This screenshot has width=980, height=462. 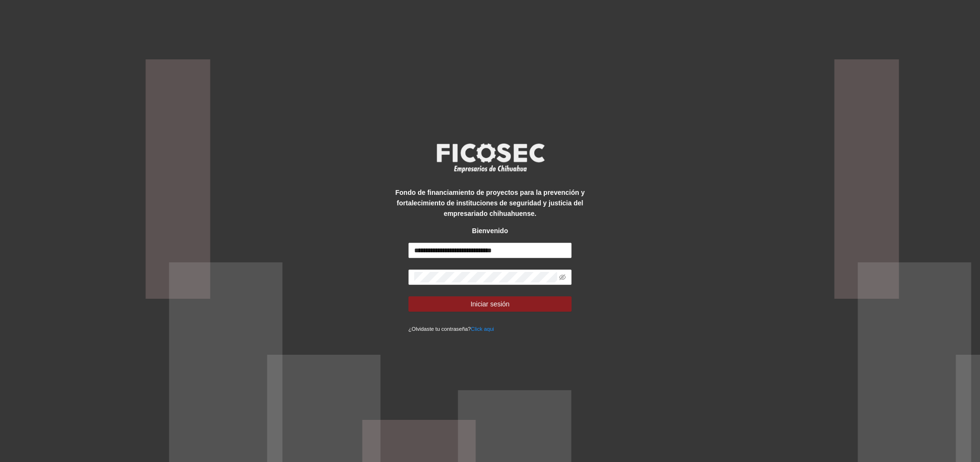 What do you see at coordinates (490, 304) in the screenshot?
I see `span: Iniciar sesión` at bounding box center [490, 304].